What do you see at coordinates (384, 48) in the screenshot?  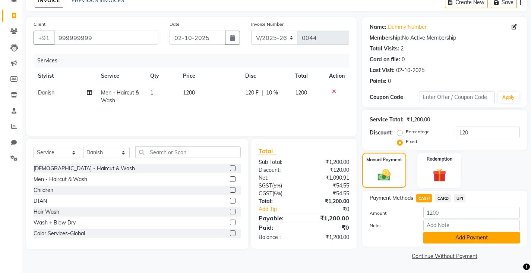 I see `div: Total Visits:` at bounding box center [384, 48].